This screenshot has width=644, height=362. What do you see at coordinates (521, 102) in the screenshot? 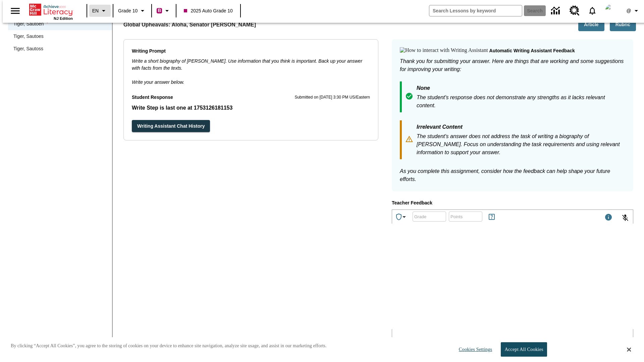
I see `p: The student's response does not demonstrate any strengths as it lacks relevant content.` at bounding box center [521, 102].